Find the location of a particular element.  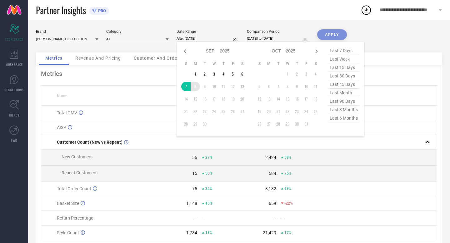

td: Sat Sep 27 2025 is located at coordinates (242, 111).